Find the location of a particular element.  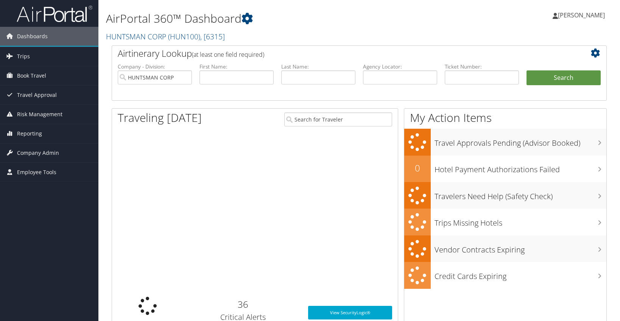

label: First Name: is located at coordinates (236, 67).